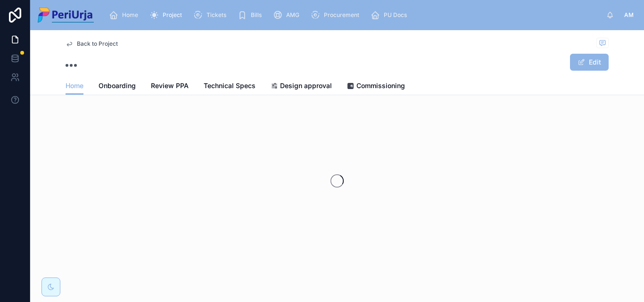 Image resolution: width=644 pixels, height=302 pixels. What do you see at coordinates (376, 87) in the screenshot?
I see `a: Commissioning` at bounding box center [376, 87].